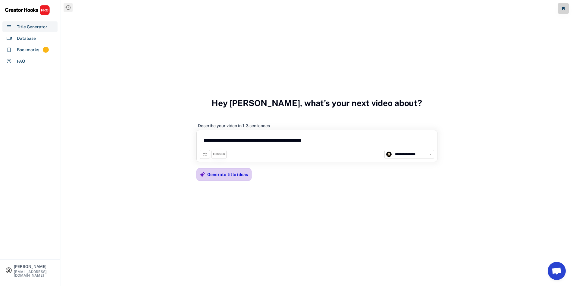 The height and width of the screenshot is (286, 573). What do you see at coordinates (556, 271) in the screenshot?
I see `a: Chat abierto` at bounding box center [556, 271].